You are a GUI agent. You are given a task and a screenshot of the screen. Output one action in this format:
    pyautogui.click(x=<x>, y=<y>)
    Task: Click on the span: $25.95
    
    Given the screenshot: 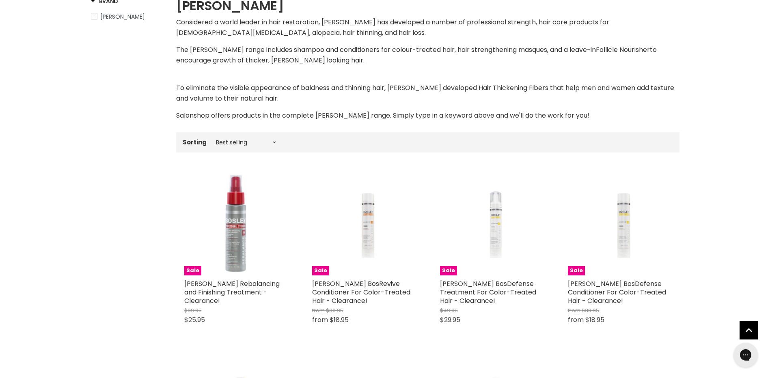 What is the action you would take?
    pyautogui.click(x=194, y=320)
    